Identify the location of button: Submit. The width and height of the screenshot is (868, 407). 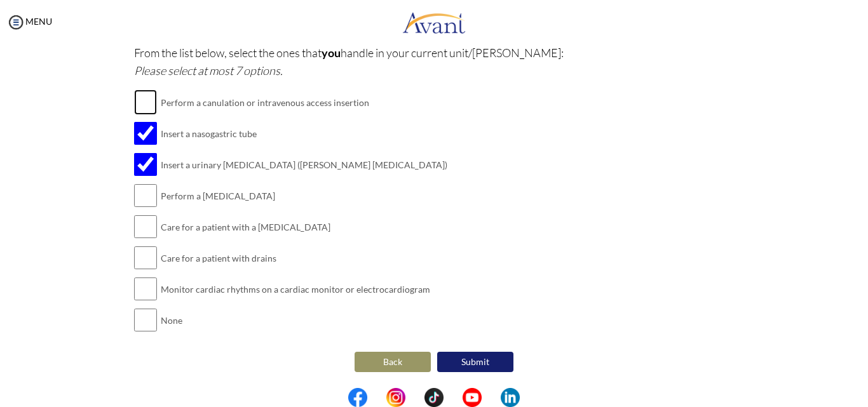
(475, 362).